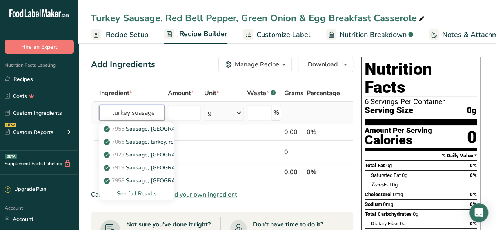 This screenshot has width=496, height=230. What do you see at coordinates (29, 132) in the screenshot?
I see `div: Custom Reports` at bounding box center [29, 132].